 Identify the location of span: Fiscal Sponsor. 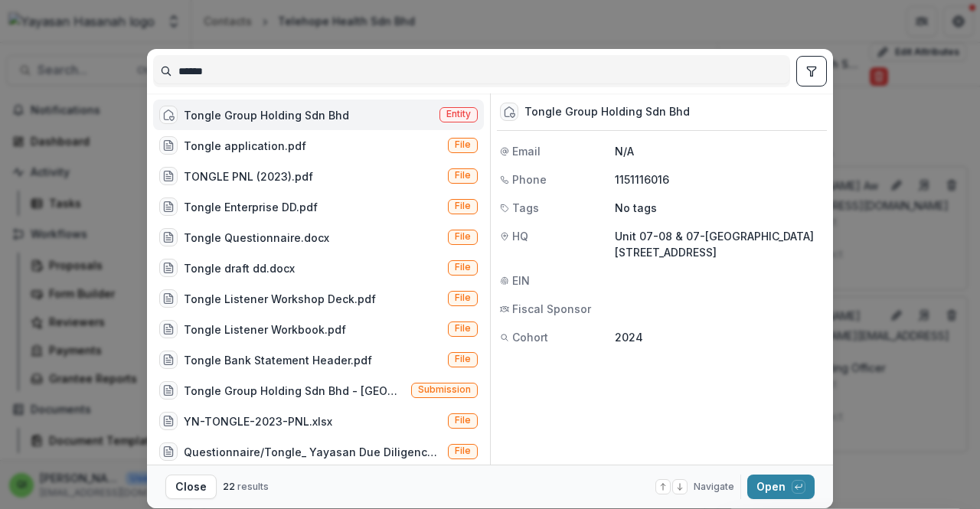
(551, 309).